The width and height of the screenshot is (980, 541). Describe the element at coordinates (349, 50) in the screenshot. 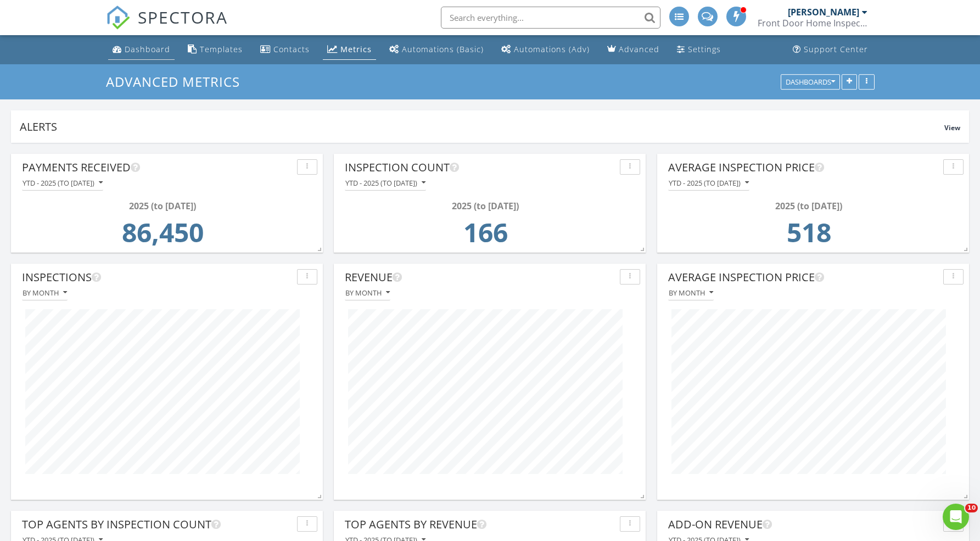

I see `a: Metrics` at that location.